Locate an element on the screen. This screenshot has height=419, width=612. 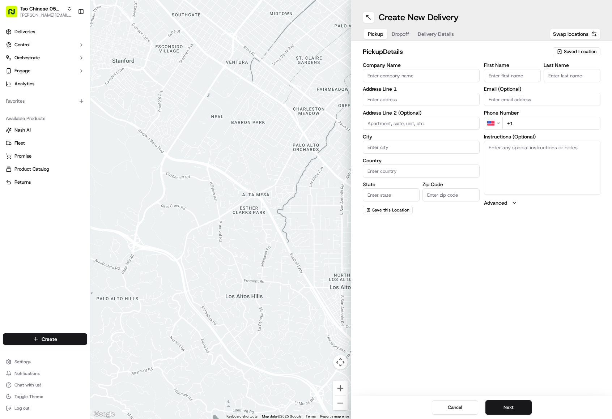
button: Control is located at coordinates (45, 45).